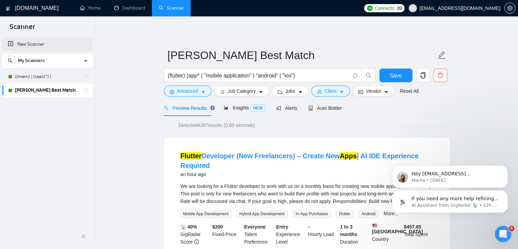  I want to click on div: Notification stack, so click(68, 48).